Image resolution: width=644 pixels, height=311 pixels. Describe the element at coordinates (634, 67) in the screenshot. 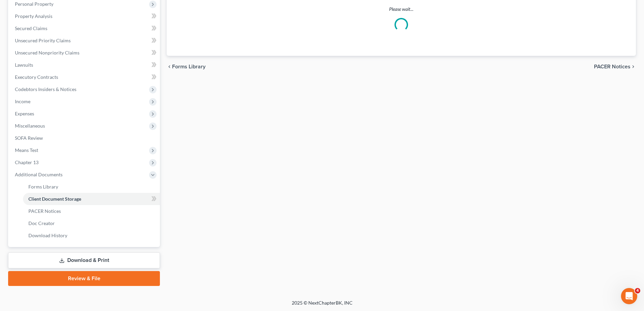

I see `i: chevron_right` at that location.